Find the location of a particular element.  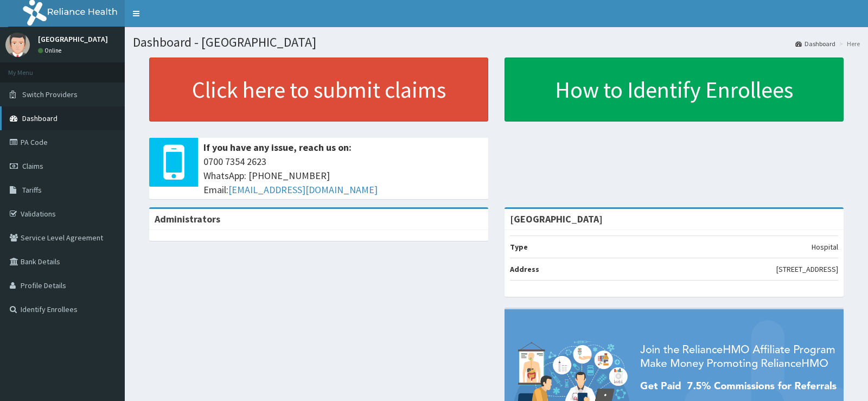

p: Hospital is located at coordinates (824, 247).